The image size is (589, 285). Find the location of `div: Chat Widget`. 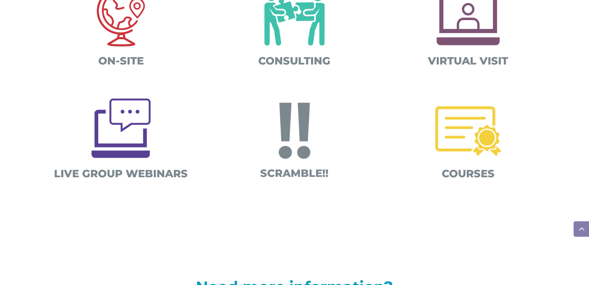

div: Chat Widget is located at coordinates (526, 243).